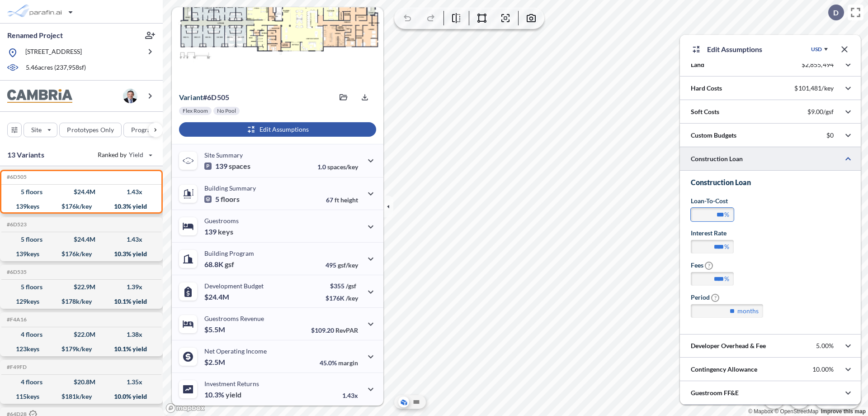 This screenshot has width=868, height=416. Describe the element at coordinates (352, 298) in the screenshot. I see `span: /key` at that location.